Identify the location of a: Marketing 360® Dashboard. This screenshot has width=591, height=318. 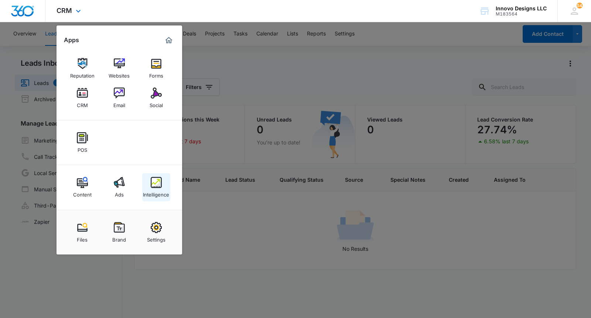
(169, 40).